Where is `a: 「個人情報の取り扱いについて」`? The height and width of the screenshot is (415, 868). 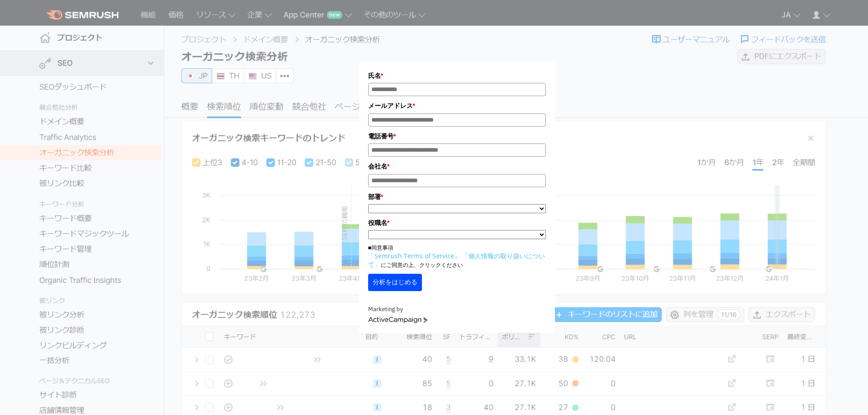 a: 「個人情報の取り扱いについて」 is located at coordinates (457, 260).